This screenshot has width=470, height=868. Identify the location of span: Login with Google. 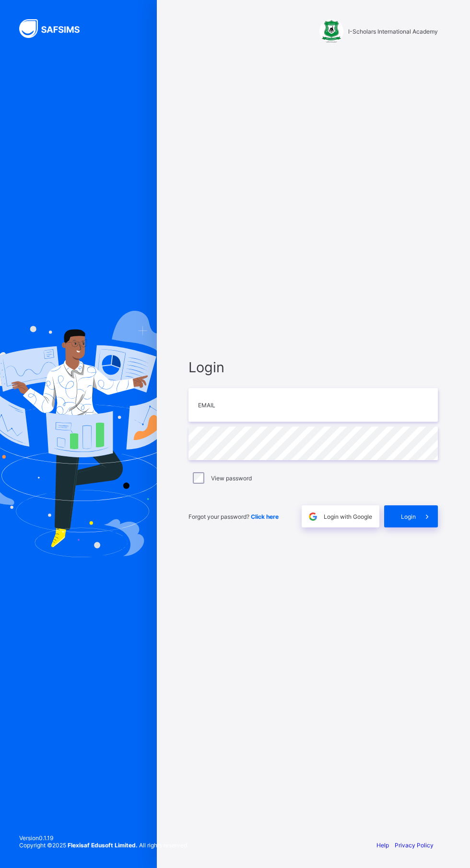
(348, 516).